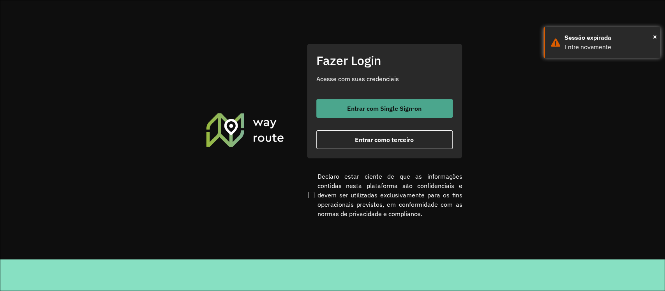 Image resolution: width=665 pixels, height=291 pixels. Describe the element at coordinates (384, 140) in the screenshot. I see `span: Entrar como terceiro` at that location.